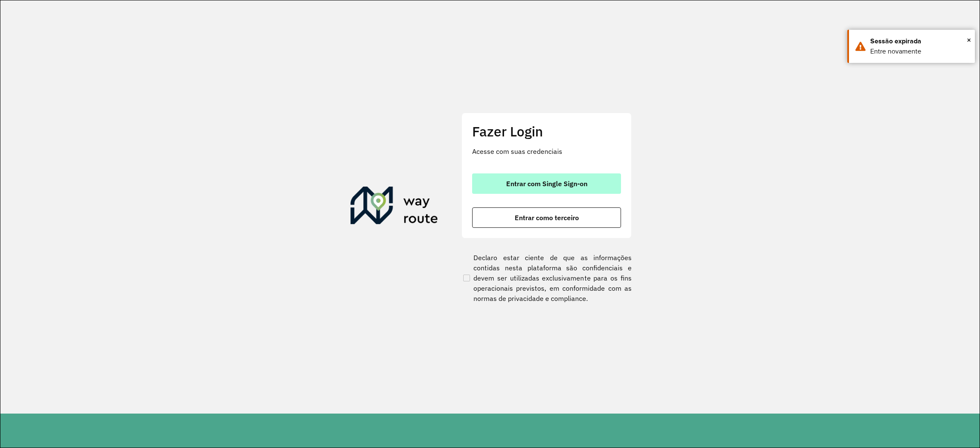 This screenshot has height=448, width=980. Describe the element at coordinates (919, 42) in the screenshot. I see `div: Sessão expirada` at that location.